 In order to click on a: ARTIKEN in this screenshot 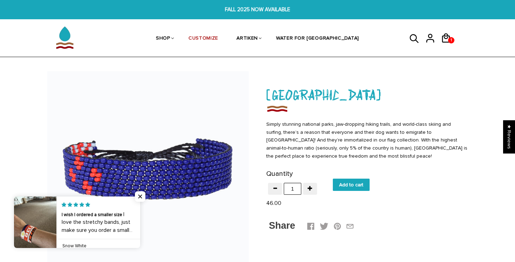, I will do `click(247, 39)`.